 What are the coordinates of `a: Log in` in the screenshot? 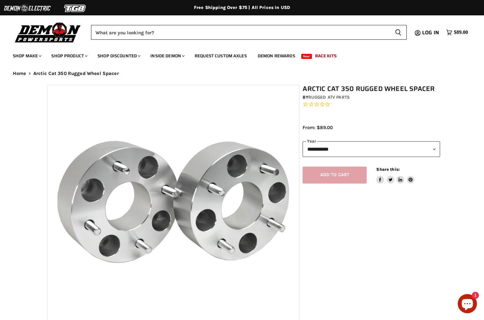 It's located at (431, 33).